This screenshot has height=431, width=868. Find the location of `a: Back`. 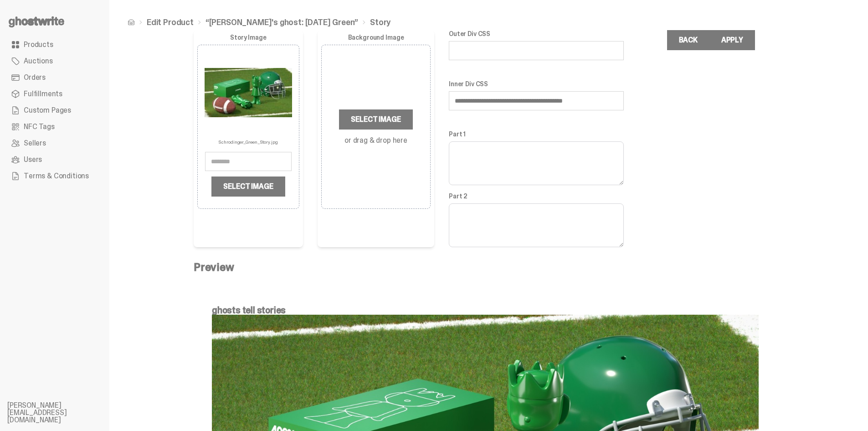

a: Back is located at coordinates (688, 40).